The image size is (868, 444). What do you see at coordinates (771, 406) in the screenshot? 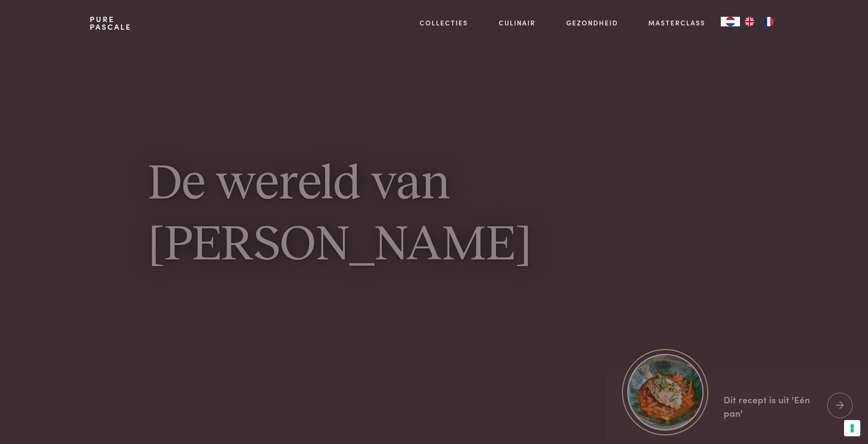
I see `div: Dit recept is uit 'Eén pan'` at bounding box center [771, 406].